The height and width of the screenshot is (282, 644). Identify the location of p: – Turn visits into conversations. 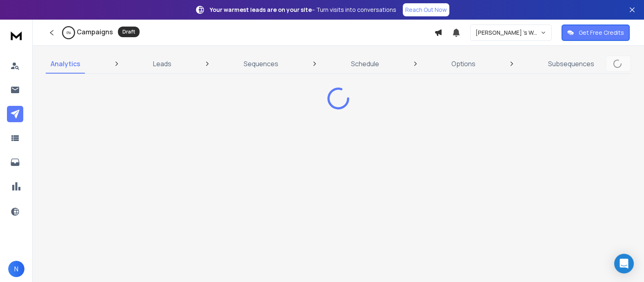
(303, 10).